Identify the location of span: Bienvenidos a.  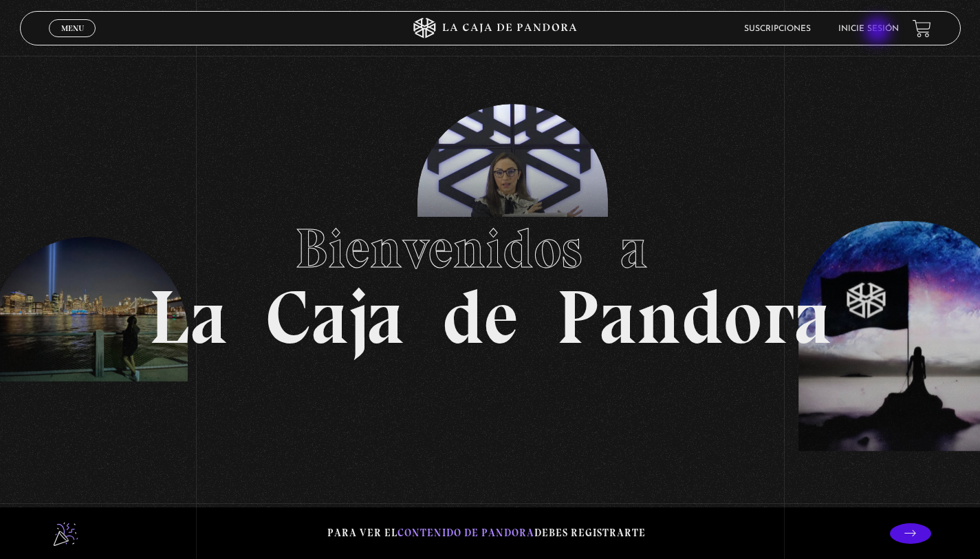
(490, 249).